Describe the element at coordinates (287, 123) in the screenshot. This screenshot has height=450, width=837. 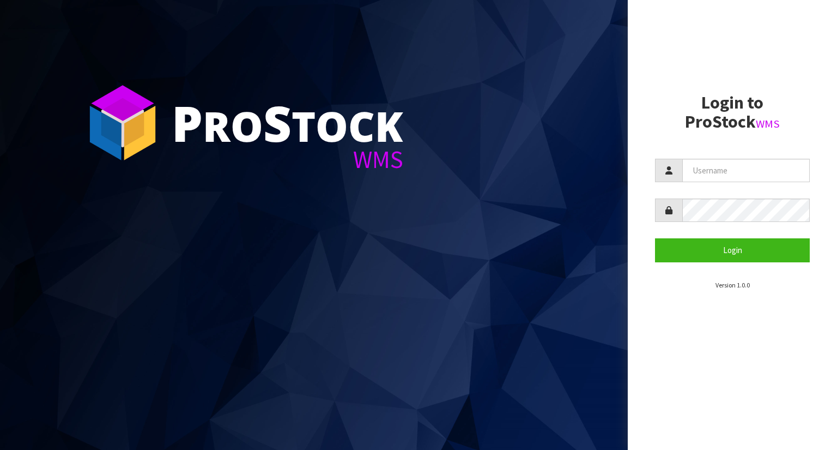
I see `div: ro tock` at that location.